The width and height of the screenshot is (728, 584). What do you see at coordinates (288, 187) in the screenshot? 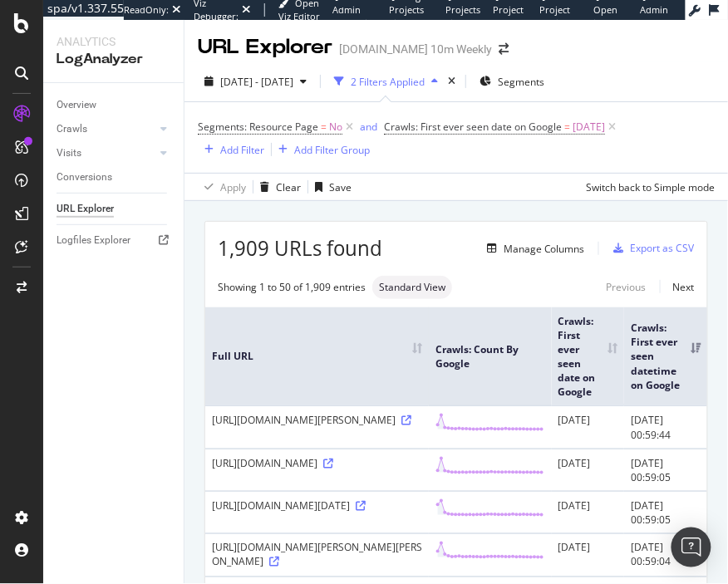
I see `div: Clear` at bounding box center [288, 187].